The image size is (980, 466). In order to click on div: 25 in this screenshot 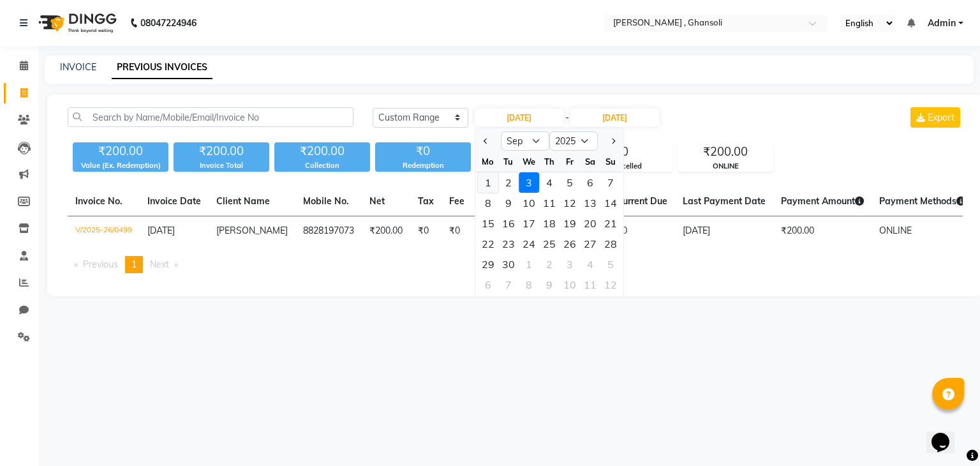, I will do `click(549, 244)`.